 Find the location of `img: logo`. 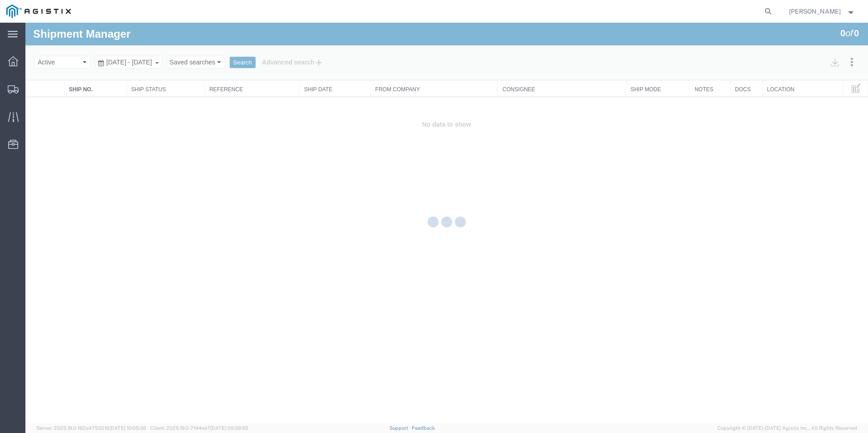

img: logo is located at coordinates (39, 11).